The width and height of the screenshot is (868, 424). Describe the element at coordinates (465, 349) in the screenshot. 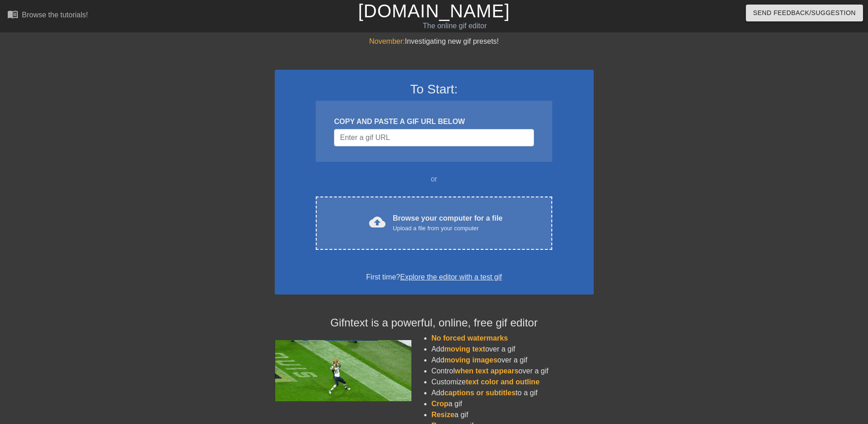

I see `span: moving text` at that location.